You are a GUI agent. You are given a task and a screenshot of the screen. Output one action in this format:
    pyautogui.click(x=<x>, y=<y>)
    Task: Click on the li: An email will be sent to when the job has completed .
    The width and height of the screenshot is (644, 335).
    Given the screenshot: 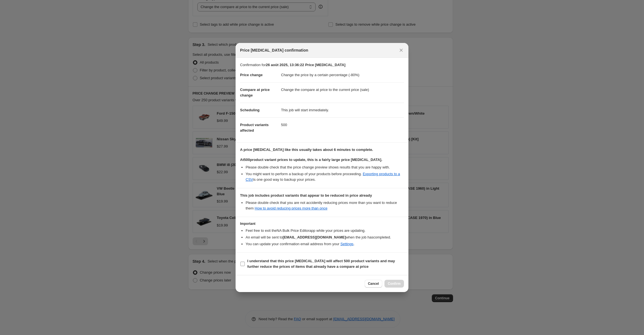 What is the action you would take?
    pyautogui.click(x=325, y=237)
    